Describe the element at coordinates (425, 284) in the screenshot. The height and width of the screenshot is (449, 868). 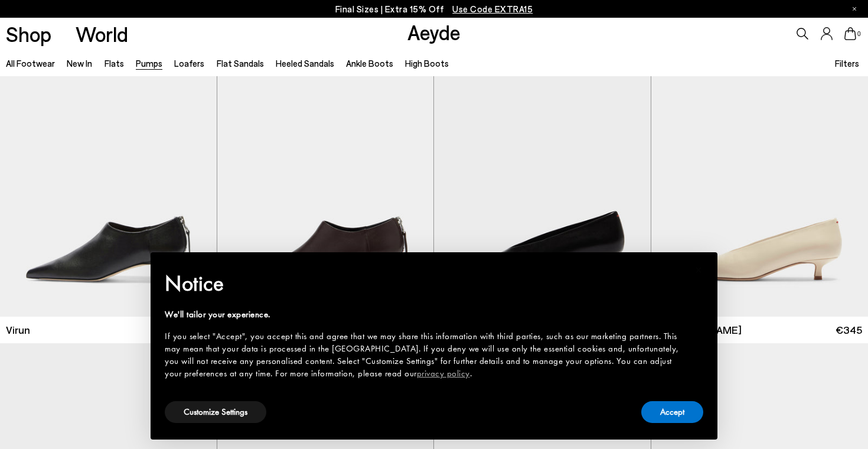
I see `h2: Notice` at that location.